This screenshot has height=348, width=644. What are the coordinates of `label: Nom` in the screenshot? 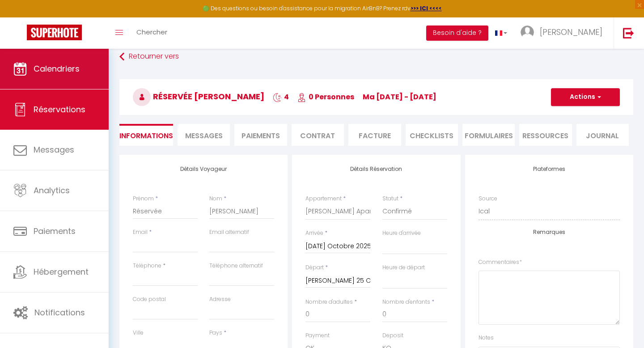 It's located at (216, 198).